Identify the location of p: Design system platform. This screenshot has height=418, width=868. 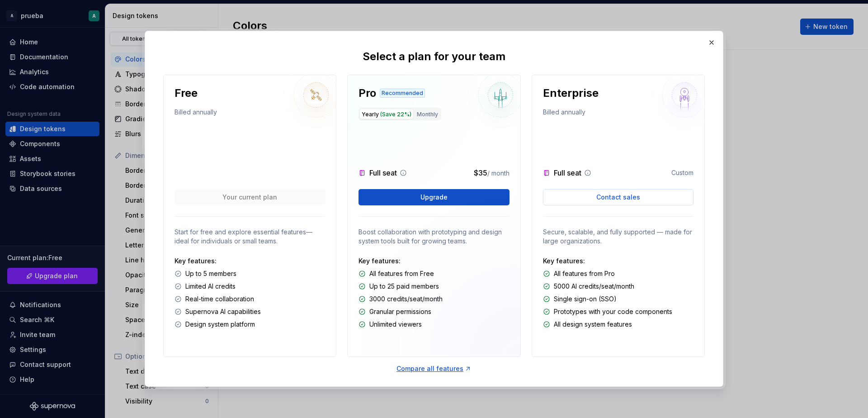
(220, 324).